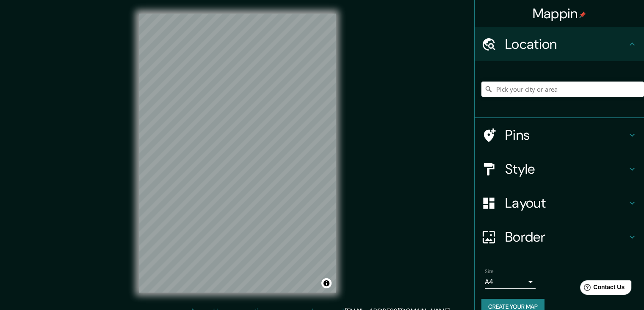 The image size is (644, 310). What do you see at coordinates (559, 135) in the screenshot?
I see `div: Pins` at bounding box center [559, 135].